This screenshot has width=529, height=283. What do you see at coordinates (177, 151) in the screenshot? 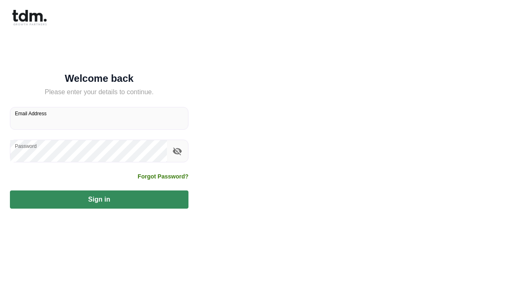
I see `button: toggle password visibility` at bounding box center [177, 151].